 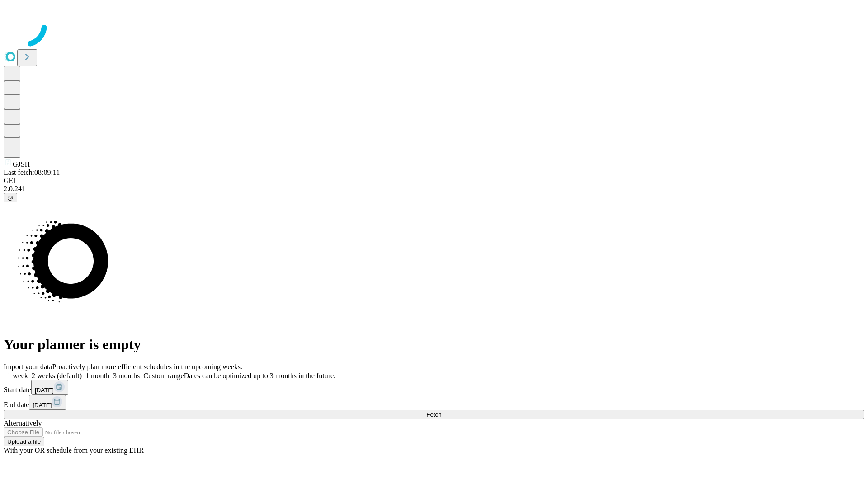 What do you see at coordinates (22, 164) in the screenshot?
I see `span: GJSH` at bounding box center [22, 164].